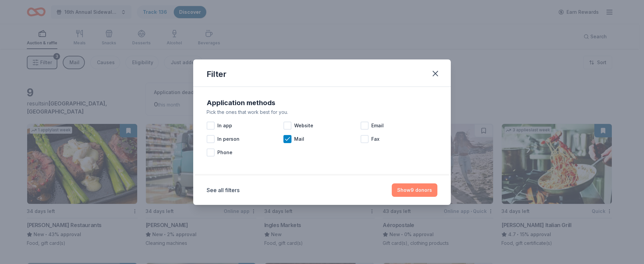 The height and width of the screenshot is (264, 644). I want to click on div: Application methods, so click(322, 103).